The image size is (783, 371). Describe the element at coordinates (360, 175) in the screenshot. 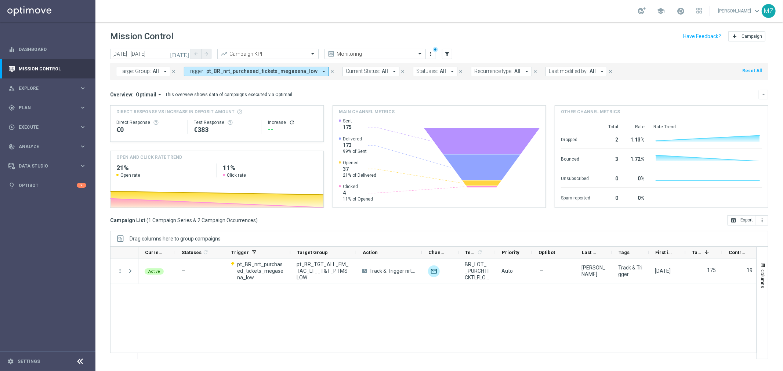

I see `span: 21% of Delivered` at that location.